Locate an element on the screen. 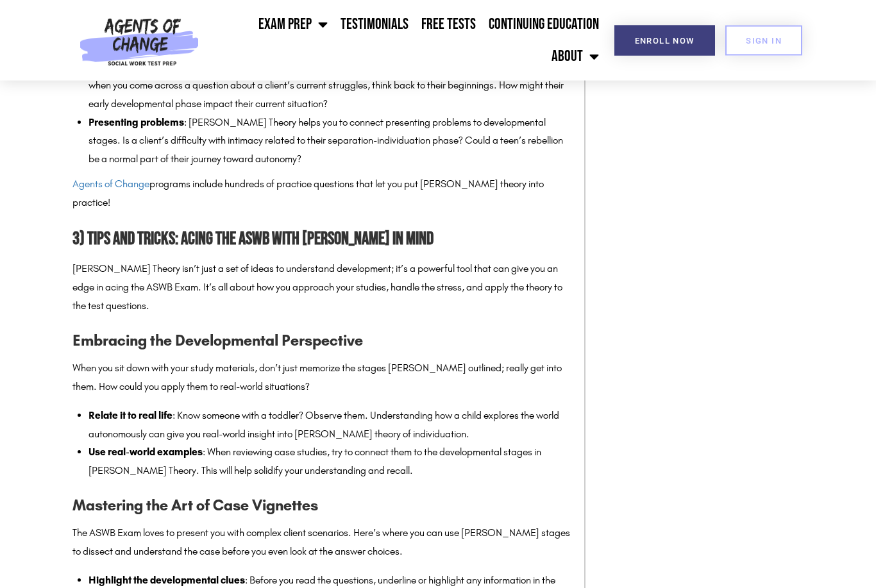  a: Exam Prep is located at coordinates (293, 24).